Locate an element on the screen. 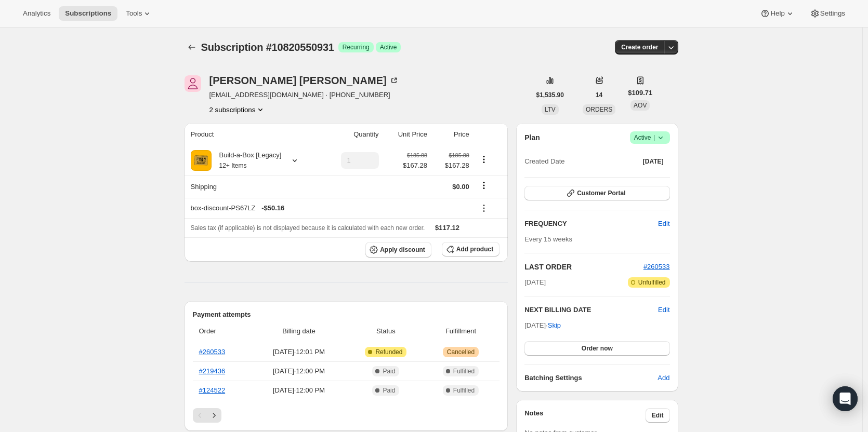 The width and height of the screenshot is (868, 432). span: $0.00 is located at coordinates (460, 187).